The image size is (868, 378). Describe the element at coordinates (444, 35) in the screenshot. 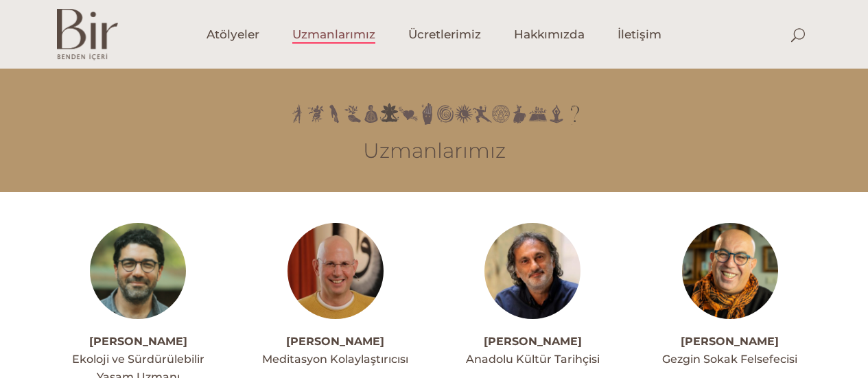

I see `span: Ücretlerimiz` at that location.